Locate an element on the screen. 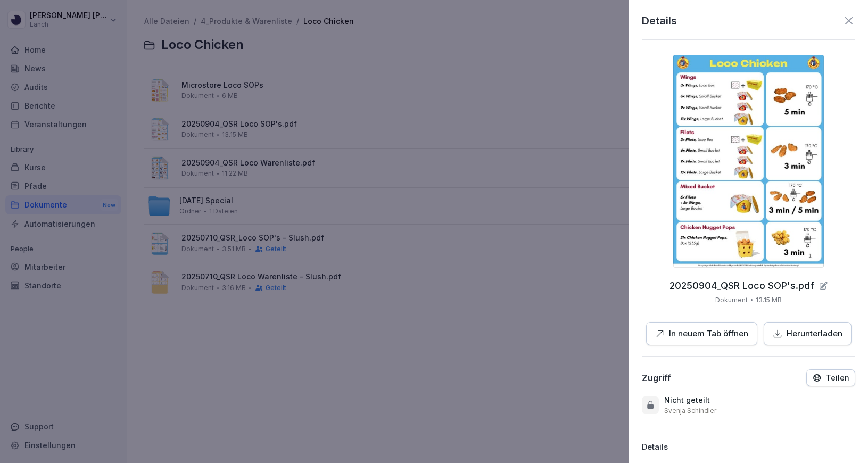 The height and width of the screenshot is (463, 868). p: 13.15 MB is located at coordinates (768, 300).